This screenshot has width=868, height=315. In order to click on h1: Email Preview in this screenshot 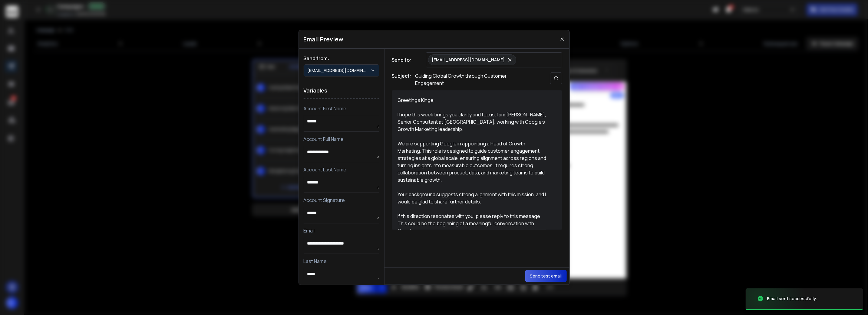, I will do `click(324, 39)`.